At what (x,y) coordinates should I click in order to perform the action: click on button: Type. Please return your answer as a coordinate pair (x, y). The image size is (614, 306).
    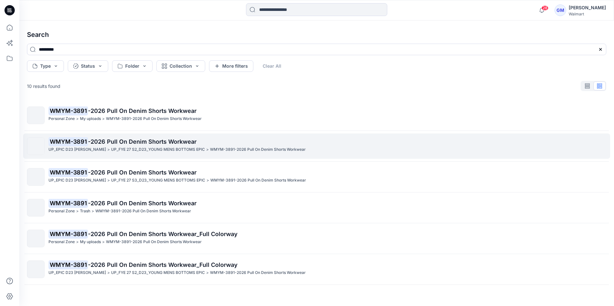
    Looking at the image, I should click on (45, 66).